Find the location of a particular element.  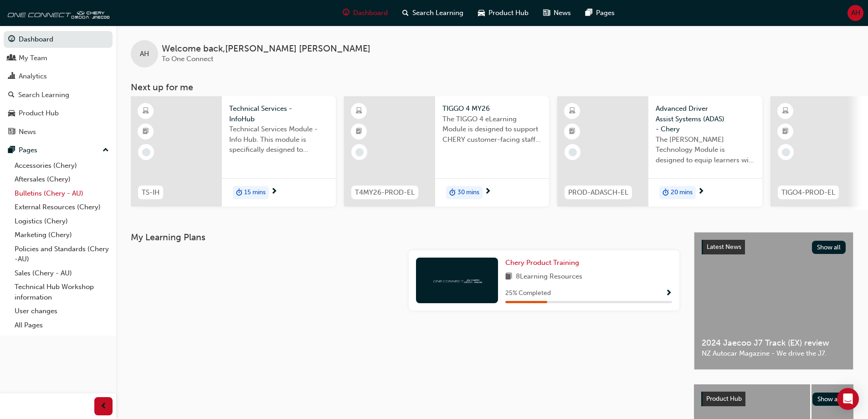

a: Dashboard is located at coordinates (58, 39).